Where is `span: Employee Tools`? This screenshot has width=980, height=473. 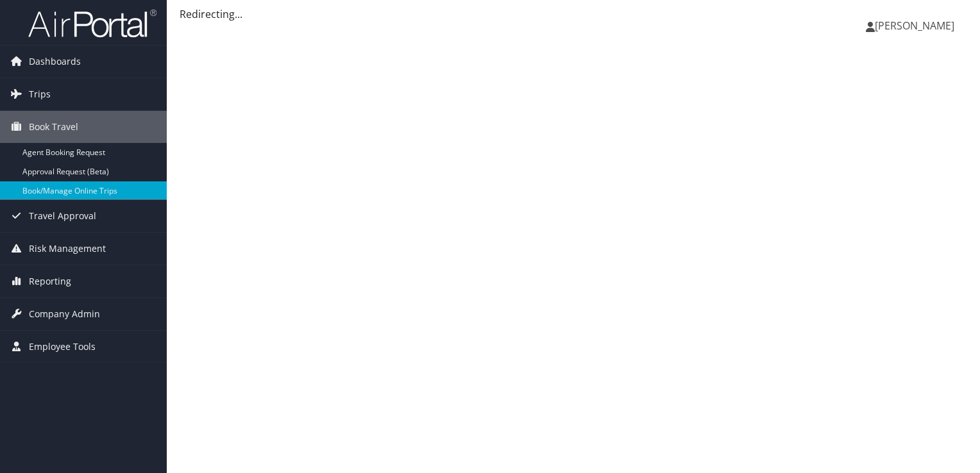
span: Employee Tools is located at coordinates (62, 347).